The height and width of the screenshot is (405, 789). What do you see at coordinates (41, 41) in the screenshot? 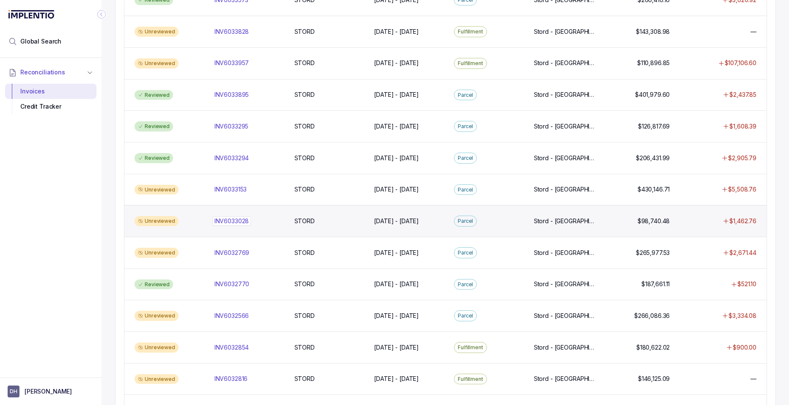
I see `span: Global Search` at bounding box center [41, 41].